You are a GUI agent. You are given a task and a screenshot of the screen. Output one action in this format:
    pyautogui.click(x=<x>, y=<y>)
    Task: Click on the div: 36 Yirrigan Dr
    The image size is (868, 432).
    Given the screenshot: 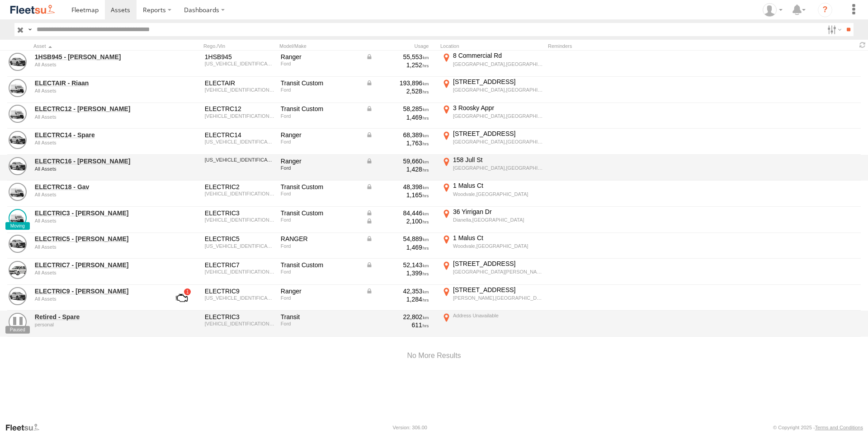 What is the action you would take?
    pyautogui.click(x=498, y=212)
    